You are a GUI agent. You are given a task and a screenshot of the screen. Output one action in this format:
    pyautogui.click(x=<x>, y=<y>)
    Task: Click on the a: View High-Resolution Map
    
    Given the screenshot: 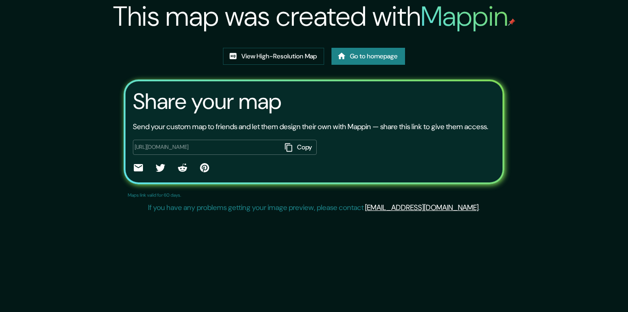 What is the action you would take?
    pyautogui.click(x=274, y=56)
    